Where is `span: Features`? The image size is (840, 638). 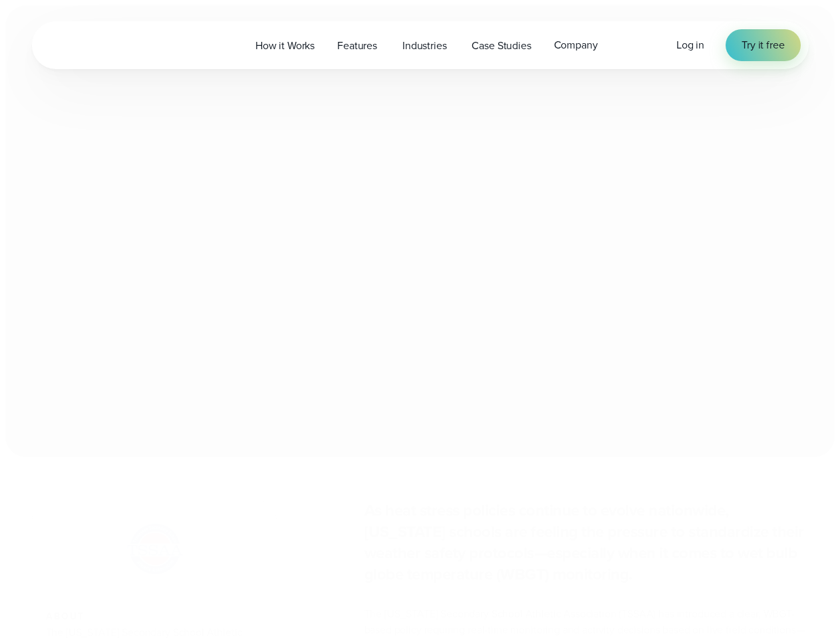 span: Features is located at coordinates (357, 46).